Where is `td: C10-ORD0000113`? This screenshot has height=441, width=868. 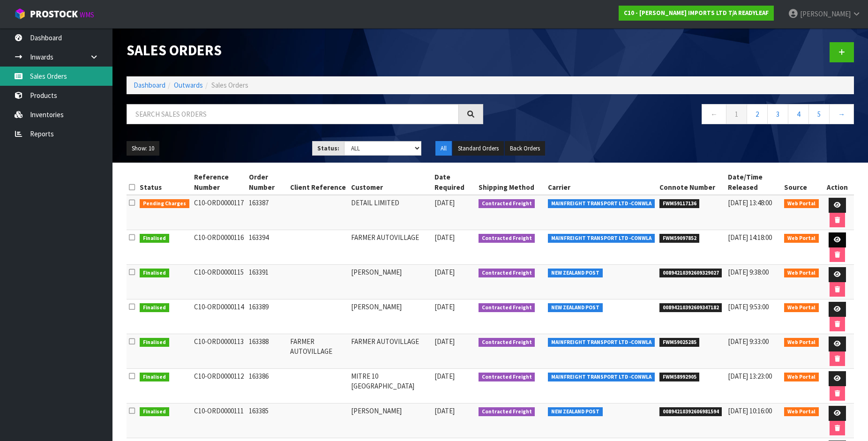 td: C10-ORD0000113 is located at coordinates (219, 352).